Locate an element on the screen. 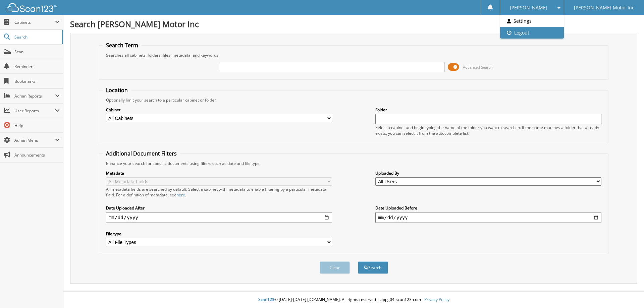  input: start is located at coordinates (219, 218).